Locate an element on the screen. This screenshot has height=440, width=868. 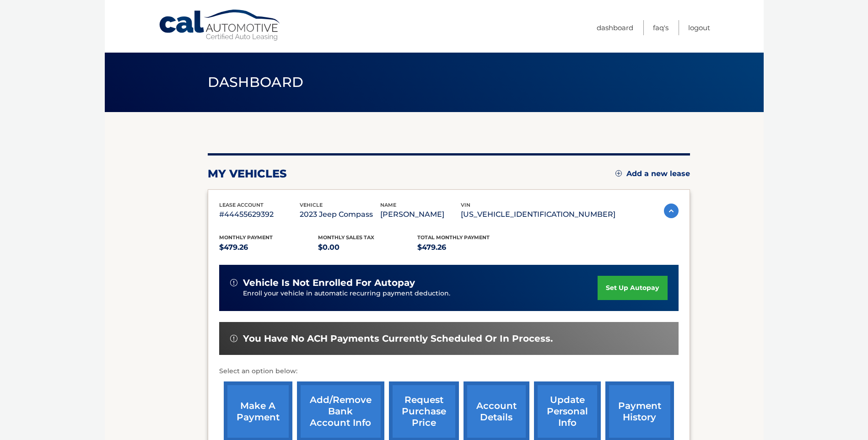
p: $0.00 is located at coordinates (368, 247).